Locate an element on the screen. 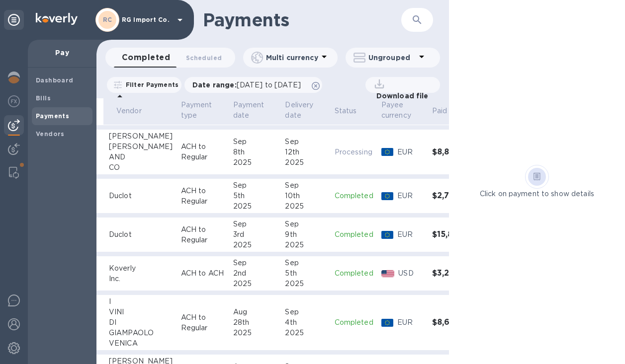 This screenshot has width=625, height=364. div: Koverly is located at coordinates (141, 268).